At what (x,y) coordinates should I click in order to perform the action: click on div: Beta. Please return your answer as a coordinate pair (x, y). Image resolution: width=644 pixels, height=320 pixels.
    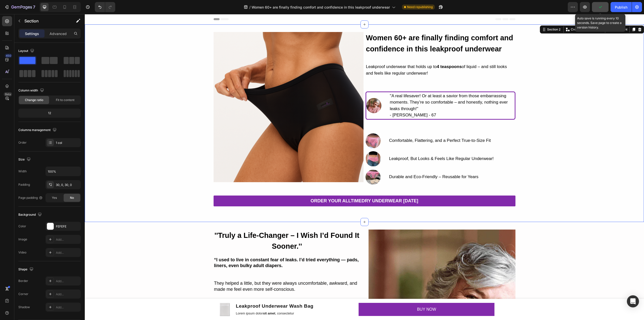
    Looking at the image, I should click on (8, 94).